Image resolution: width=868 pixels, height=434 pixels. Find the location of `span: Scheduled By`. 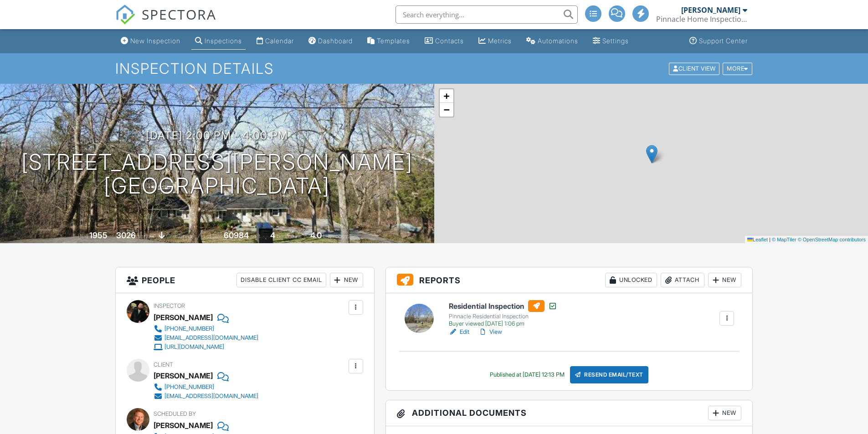

span: Scheduled By is located at coordinates (175, 414).